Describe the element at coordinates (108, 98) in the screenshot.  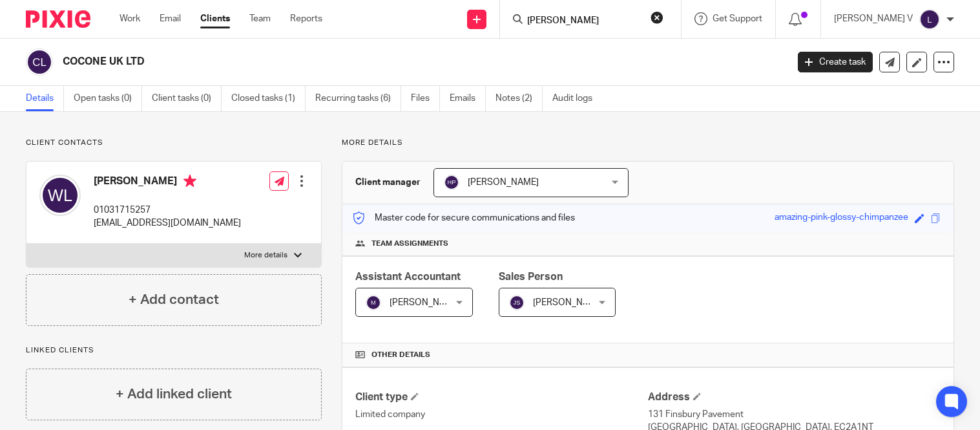
I see `a: Open tasks (0)` at that location.